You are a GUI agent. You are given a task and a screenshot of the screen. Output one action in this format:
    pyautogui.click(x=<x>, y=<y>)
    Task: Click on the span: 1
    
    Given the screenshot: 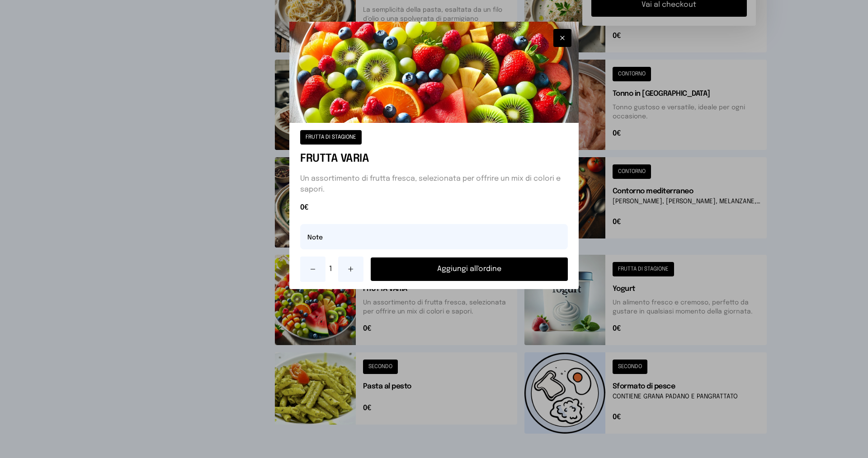 What is the action you would take?
    pyautogui.click(x=332, y=269)
    